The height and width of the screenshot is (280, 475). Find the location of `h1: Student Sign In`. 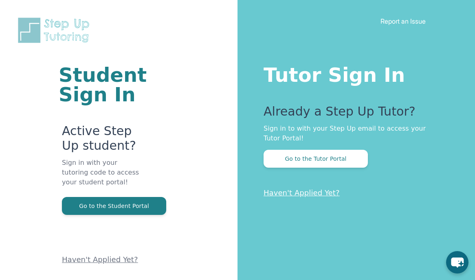

h1: Student Sign In is located at coordinates (99, 85).